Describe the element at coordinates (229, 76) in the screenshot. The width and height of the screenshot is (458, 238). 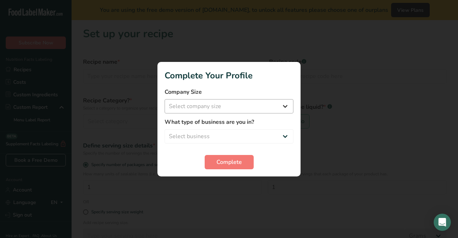
I see `h1: Complete Your Profile` at that location.